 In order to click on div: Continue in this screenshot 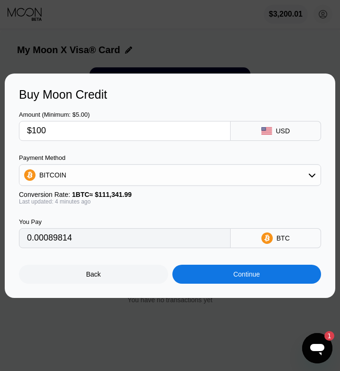, I will do `click(247, 274)`.